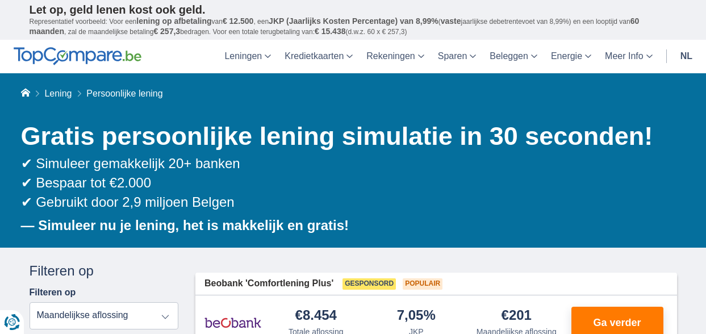 The image size is (706, 334). What do you see at coordinates (185, 225) in the screenshot?
I see `b: — Simuleer nu je lening, het is makkelijk en gratis!` at bounding box center [185, 225].